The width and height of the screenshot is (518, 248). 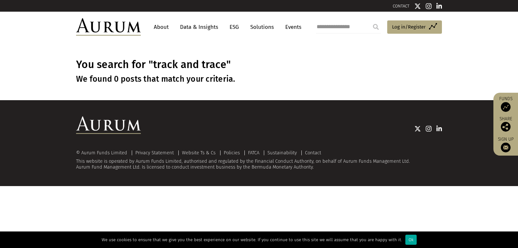 I want to click on a: Website Ts & Cs, so click(x=199, y=153).